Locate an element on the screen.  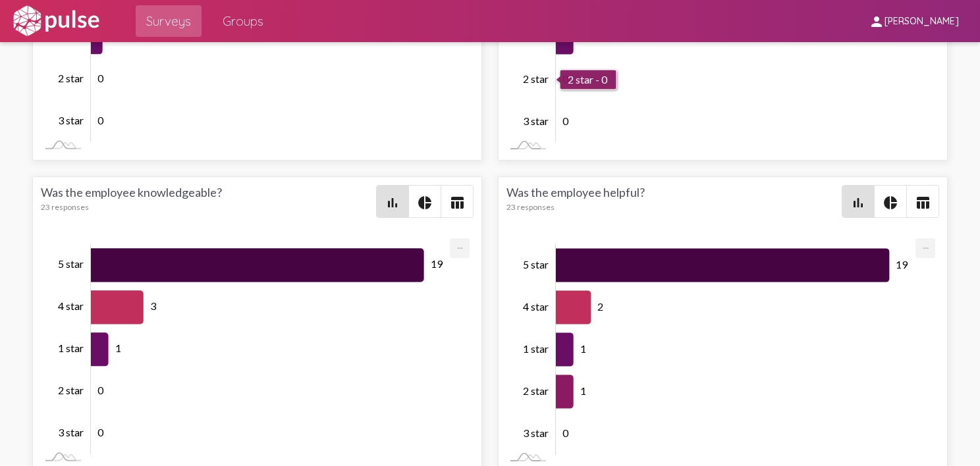
div: Was the employee knowledgeable? is located at coordinates (208, 201).